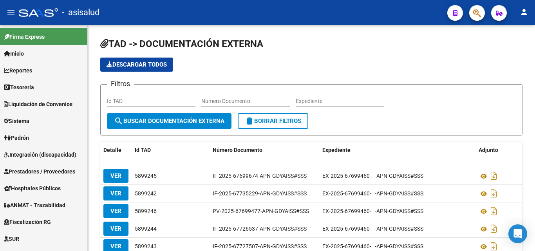 This screenshot has width=535, height=251. Describe the element at coordinates (146, 211) in the screenshot. I see `span: 5899246` at that location.